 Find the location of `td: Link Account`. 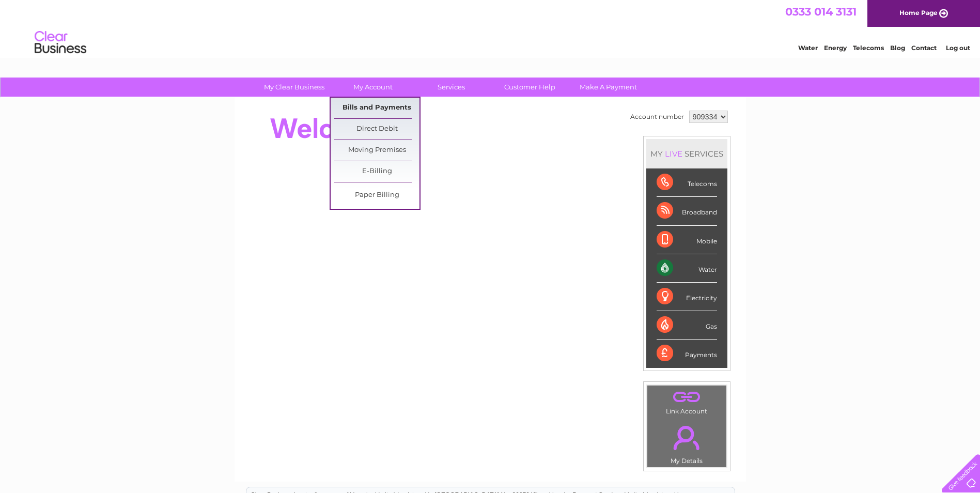

td: Link Account is located at coordinates (687, 401).